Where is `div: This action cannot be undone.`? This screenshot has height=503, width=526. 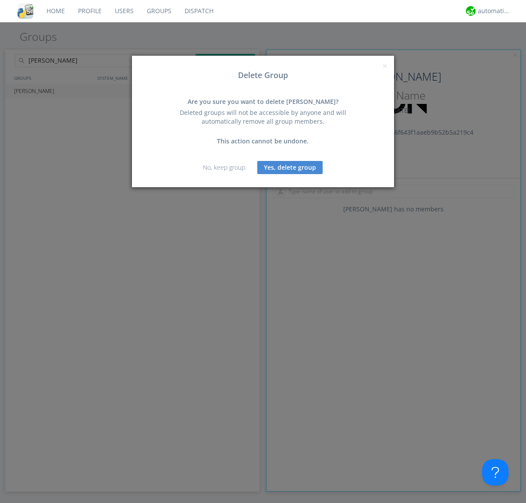
div: This action cannot be undone. is located at coordinates (263, 141).